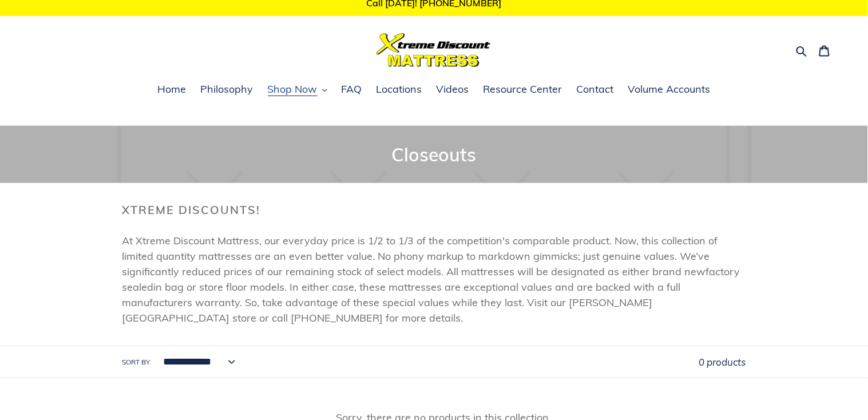 The width and height of the screenshot is (868, 420). What do you see at coordinates (434, 50) in the screenshot?
I see `img: Xtreme Discount Mattress` at bounding box center [434, 50].